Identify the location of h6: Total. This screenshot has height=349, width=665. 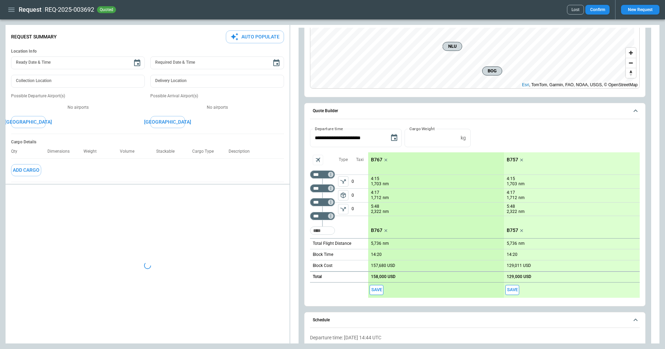
(317, 277).